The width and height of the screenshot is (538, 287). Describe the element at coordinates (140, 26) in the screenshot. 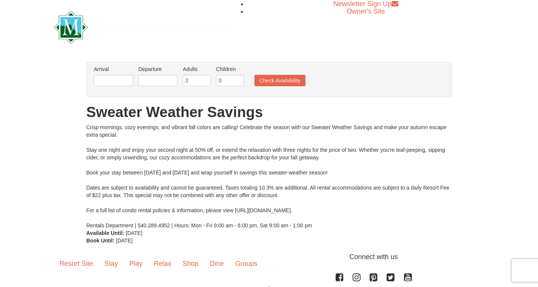

I see `a: Massanutten Resort` at that location.